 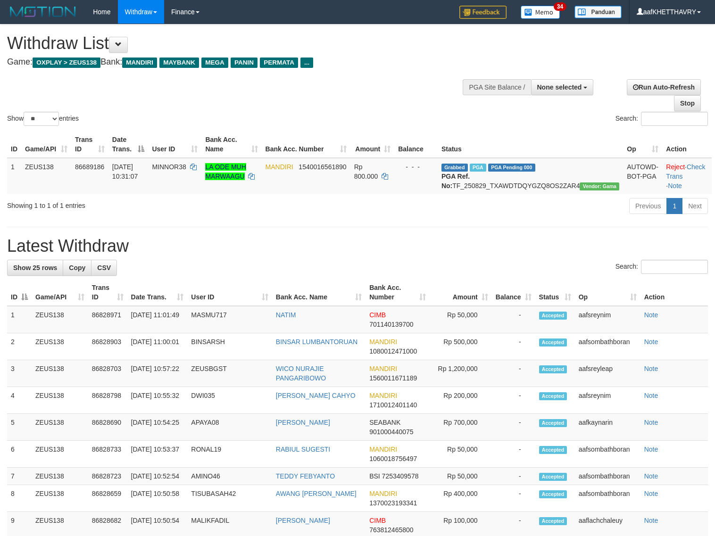 What do you see at coordinates (483, 12) in the screenshot?
I see `img: Feedback.jpg` at bounding box center [483, 12].